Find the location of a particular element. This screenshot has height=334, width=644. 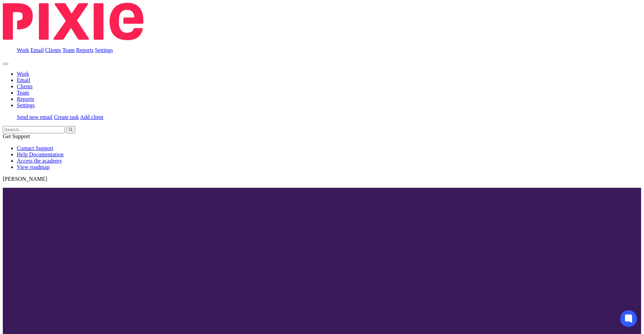

a: View roadmap is located at coordinates (33, 167).